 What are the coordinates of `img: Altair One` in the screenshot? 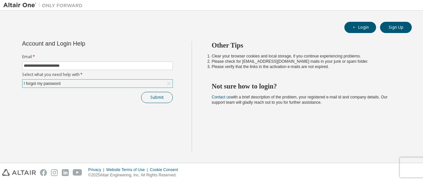 It's located at (45, 5).